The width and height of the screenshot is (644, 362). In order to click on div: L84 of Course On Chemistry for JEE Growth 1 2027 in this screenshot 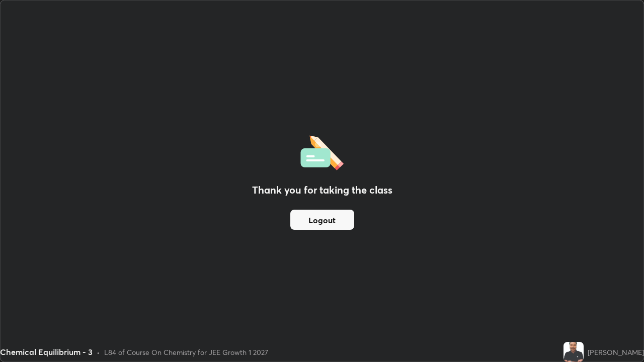, I will do `click(186, 352)`.